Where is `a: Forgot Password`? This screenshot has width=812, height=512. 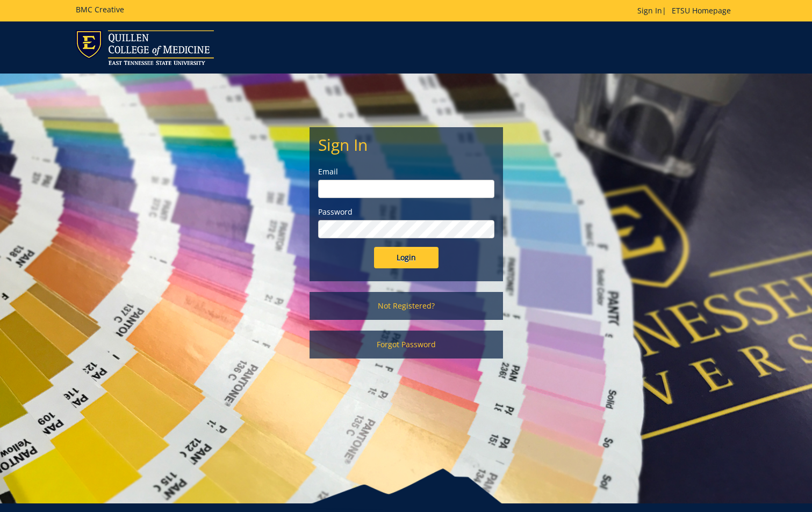
a: Forgot Password is located at coordinates (406, 345).